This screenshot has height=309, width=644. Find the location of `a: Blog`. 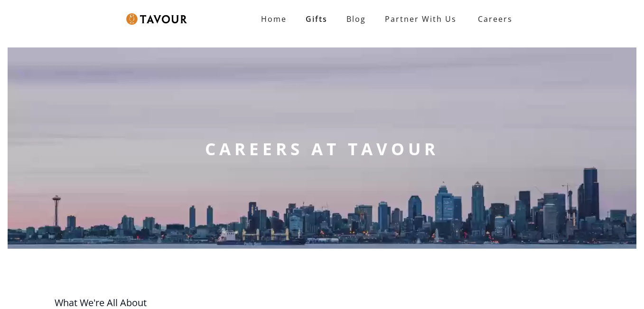

a: Blog is located at coordinates (356, 19).